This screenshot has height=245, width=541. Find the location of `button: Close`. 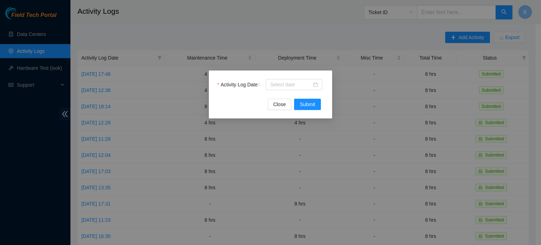

button: Close is located at coordinates (280, 104).